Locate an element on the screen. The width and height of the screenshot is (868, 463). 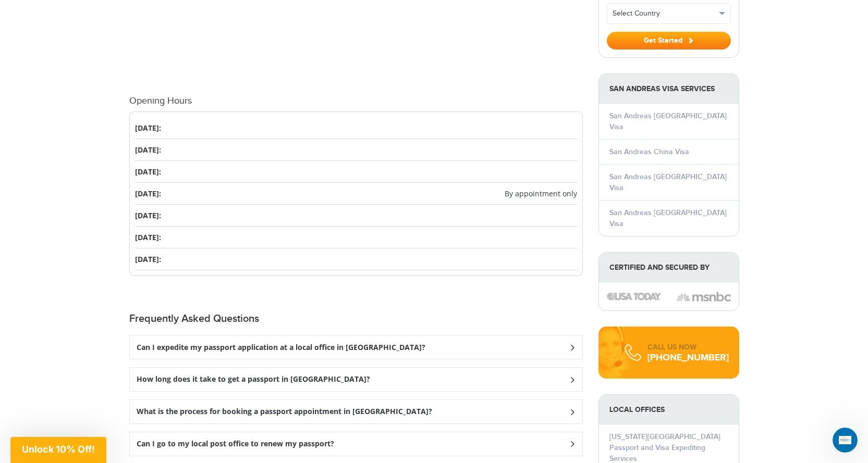
span: Select Country is located at coordinates (664, 13).